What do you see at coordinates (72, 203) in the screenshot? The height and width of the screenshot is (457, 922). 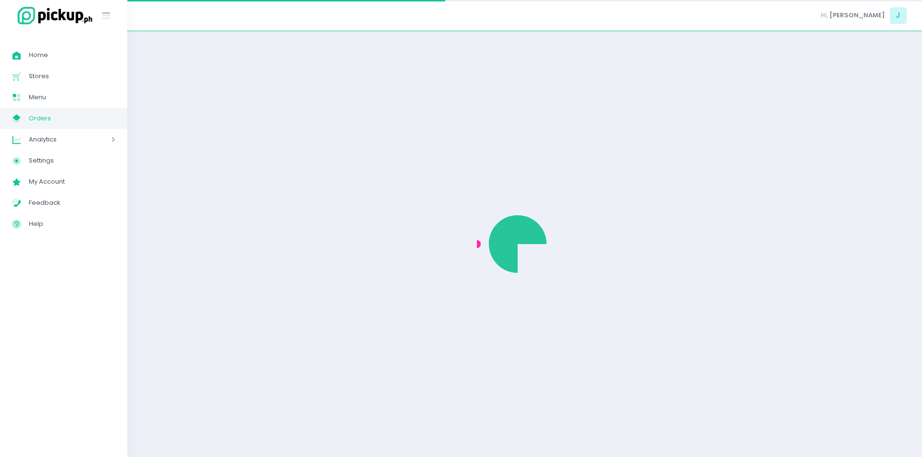 I see `span: Feedback` at bounding box center [72, 203].